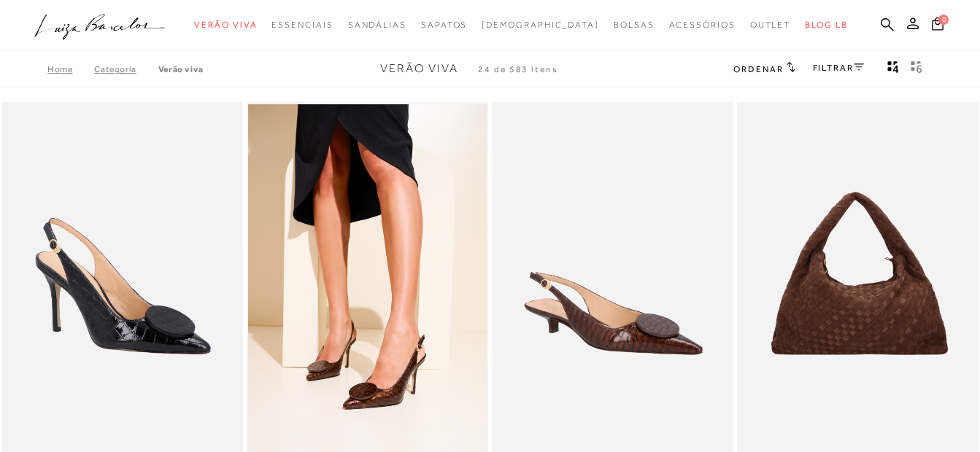 The width and height of the screenshot is (980, 452). What do you see at coordinates (302, 24) in the screenshot?
I see `span: Essenciais` at bounding box center [302, 24].